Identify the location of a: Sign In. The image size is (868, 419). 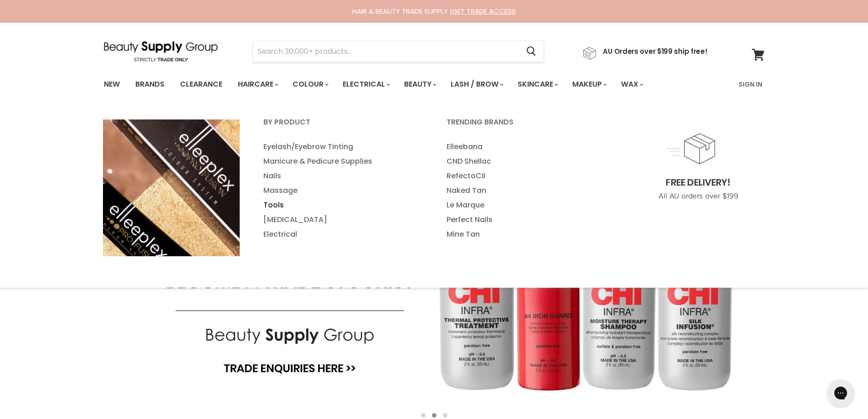
(750, 84).